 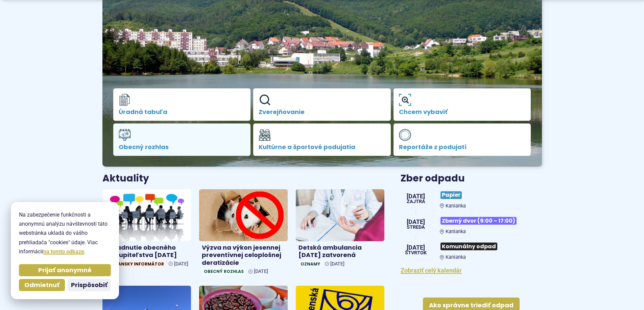 What do you see at coordinates (451, 195) in the screenshot?
I see `span: Papier` at bounding box center [451, 195].